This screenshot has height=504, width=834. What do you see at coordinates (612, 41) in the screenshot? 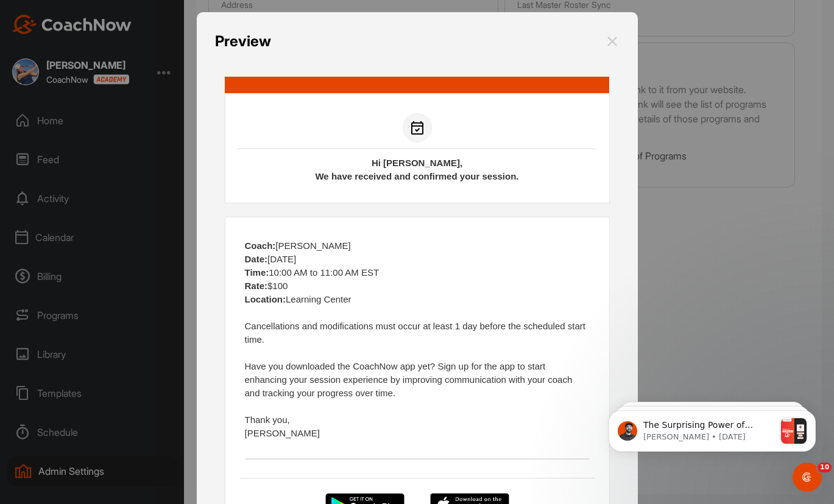
I see `img: close` at bounding box center [612, 41].